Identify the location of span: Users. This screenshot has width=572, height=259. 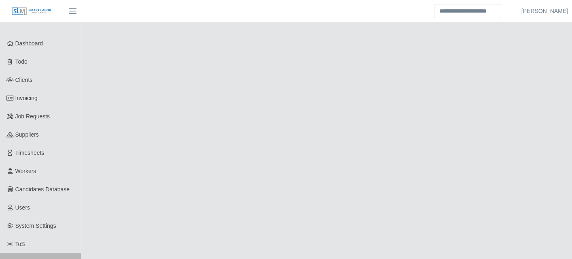
(23, 207).